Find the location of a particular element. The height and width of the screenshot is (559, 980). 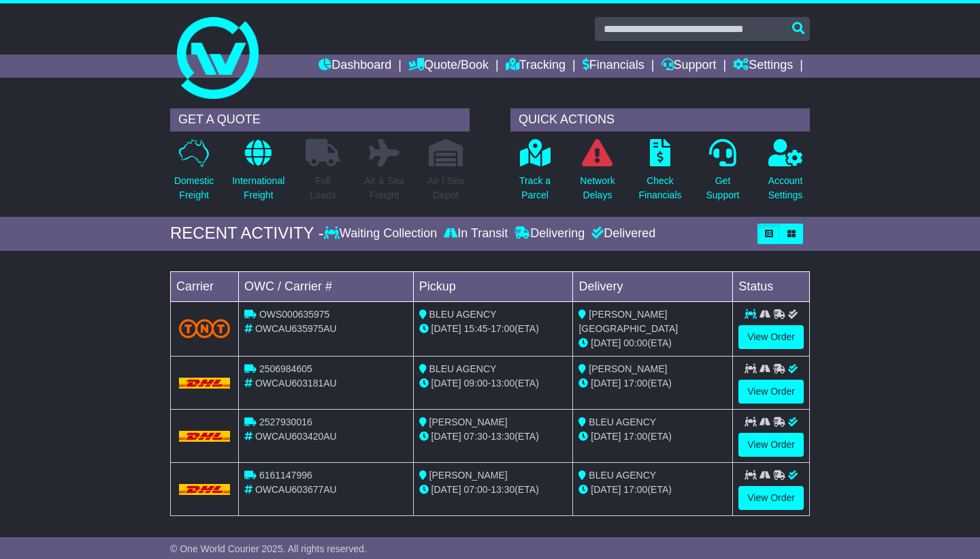

a: NetworkDelays is located at coordinates (597, 174).